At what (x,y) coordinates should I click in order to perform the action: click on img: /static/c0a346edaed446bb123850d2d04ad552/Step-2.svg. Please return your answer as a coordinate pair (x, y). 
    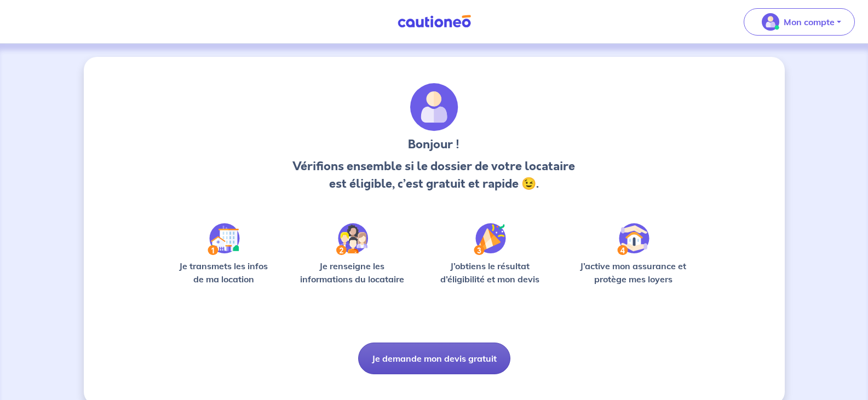
    Looking at the image, I should click on (352, 240).